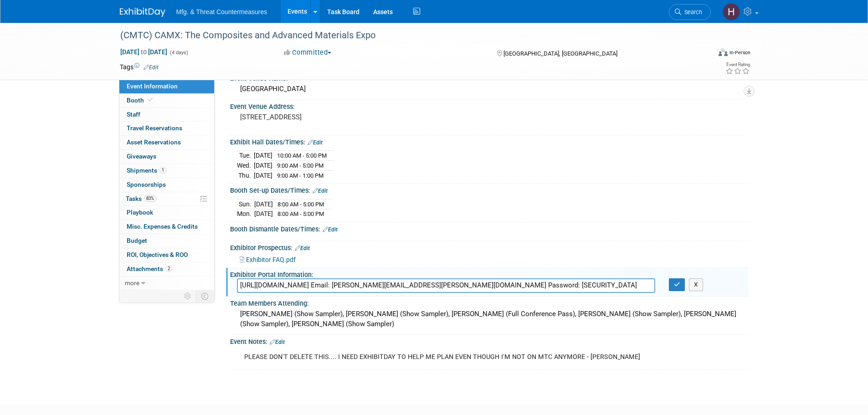 The image size is (868, 415). Describe the element at coordinates (133, 114) in the screenshot. I see `span: Staff` at that location.